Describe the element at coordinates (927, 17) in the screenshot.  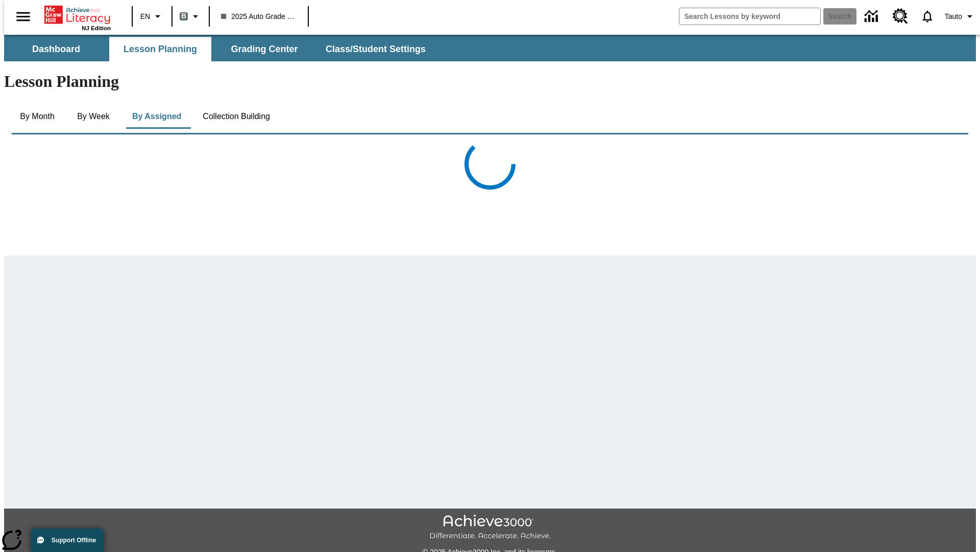
I see `a: Notifications` at that location.